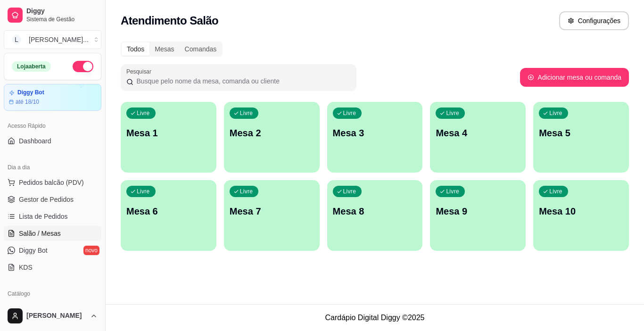 This screenshot has height=331, width=644. I want to click on span: Lista de Pedidos, so click(43, 216).